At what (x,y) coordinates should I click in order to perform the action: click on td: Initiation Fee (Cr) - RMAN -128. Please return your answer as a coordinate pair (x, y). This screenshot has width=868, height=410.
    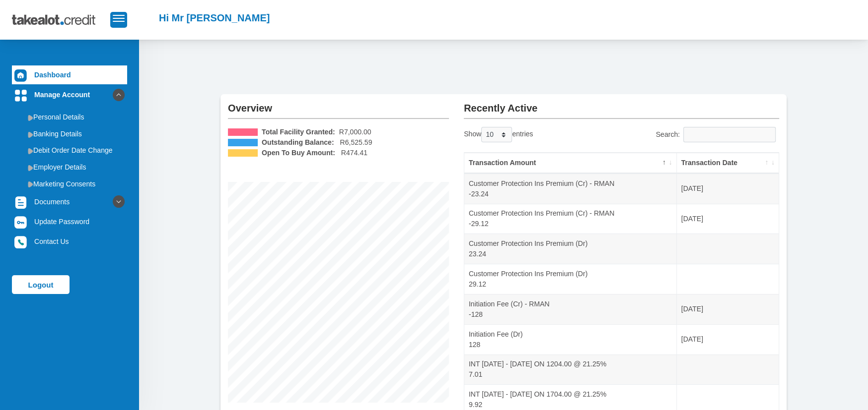
    Looking at the image, I should click on (571, 309).